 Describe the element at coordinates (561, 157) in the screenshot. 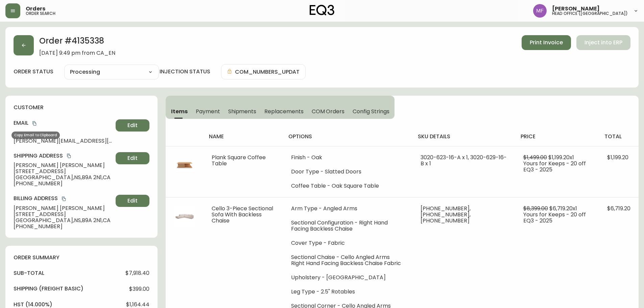

I see `span: $1,199.20 x 1` at that location.